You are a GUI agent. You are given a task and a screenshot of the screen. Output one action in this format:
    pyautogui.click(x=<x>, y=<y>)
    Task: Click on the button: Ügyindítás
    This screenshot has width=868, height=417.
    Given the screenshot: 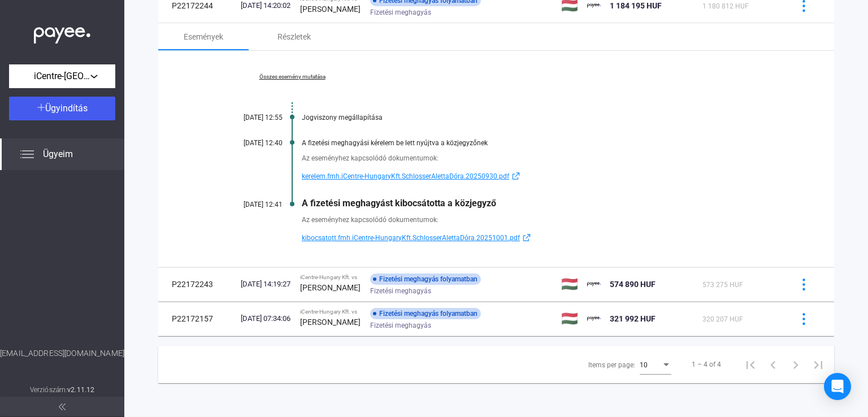 What is the action you would take?
    pyautogui.click(x=62, y=109)
    